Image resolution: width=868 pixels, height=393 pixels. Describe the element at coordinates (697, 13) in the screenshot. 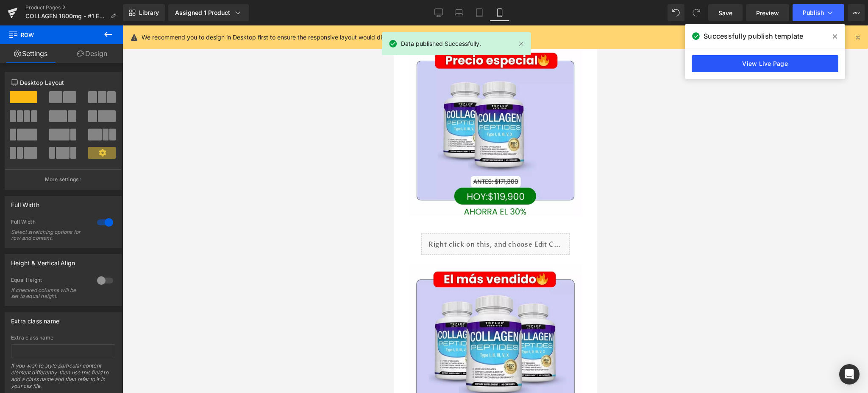

I see `button: Redo` at that location.